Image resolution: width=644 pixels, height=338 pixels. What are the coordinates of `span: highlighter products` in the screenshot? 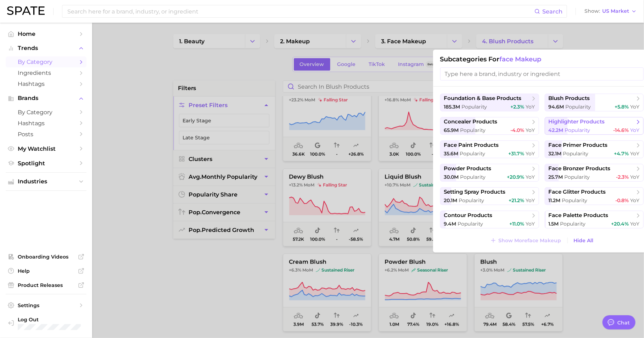 It's located at (577, 122).